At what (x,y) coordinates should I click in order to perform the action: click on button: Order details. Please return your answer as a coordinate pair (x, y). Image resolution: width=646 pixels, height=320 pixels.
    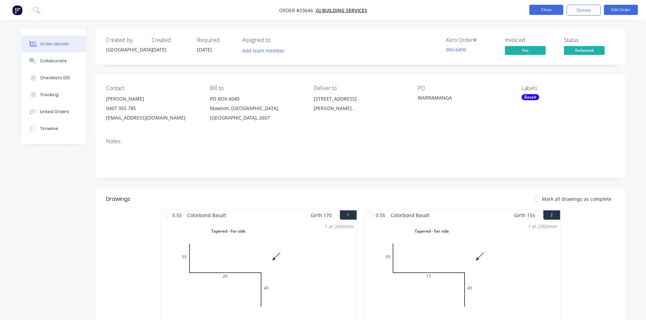
    Looking at the image, I should click on (54, 44).